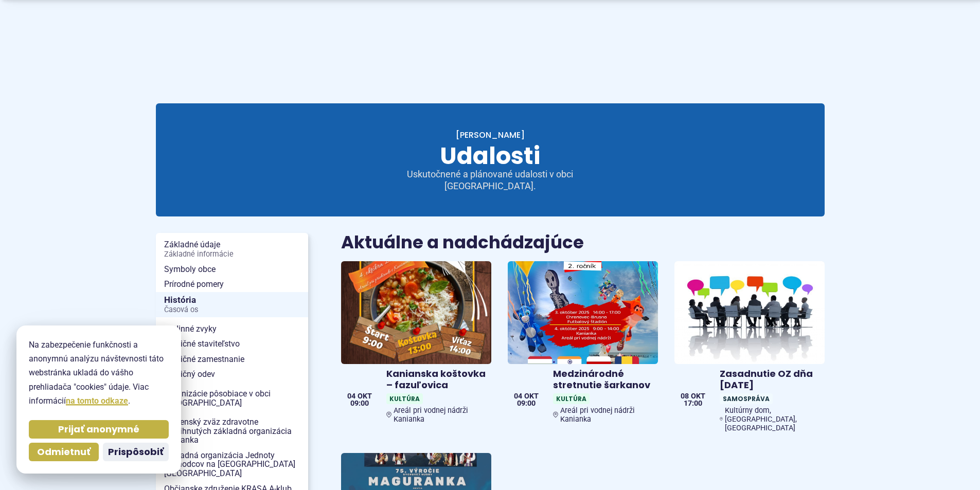 This screenshot has width=980, height=490. Describe the element at coordinates (232, 374) in the screenshot. I see `span: Tradičný odev` at that location.